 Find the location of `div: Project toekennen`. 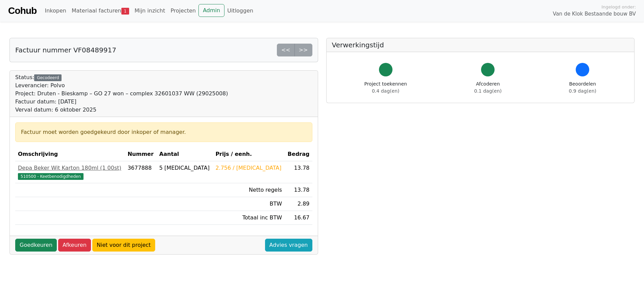

div: Project toekennen is located at coordinates (386, 88).